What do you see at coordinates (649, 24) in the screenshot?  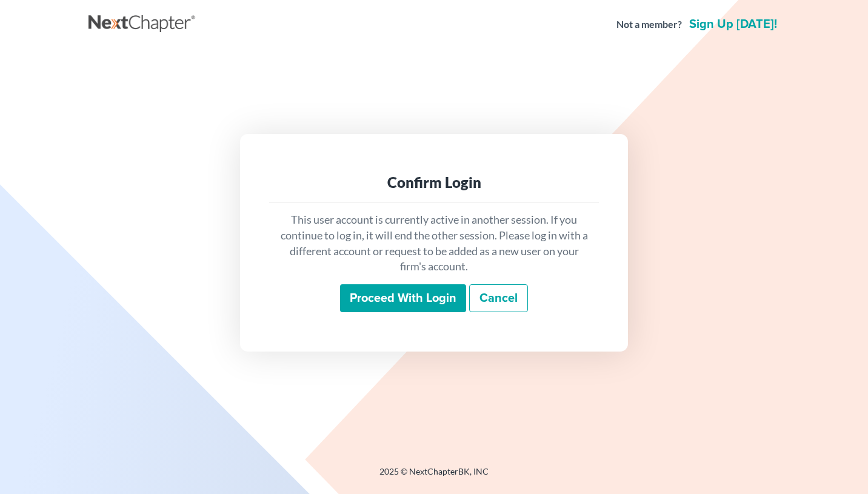 I see `strong: Not a member?` at bounding box center [649, 24].